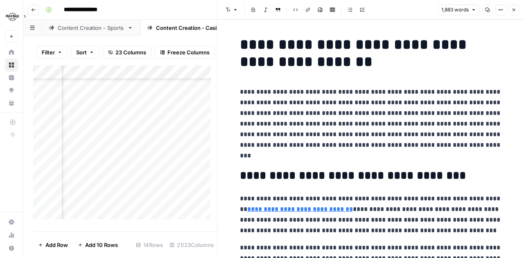 This screenshot has height=258, width=524. Describe the element at coordinates (188, 52) in the screenshot. I see `span: Freeze Columns` at that location.